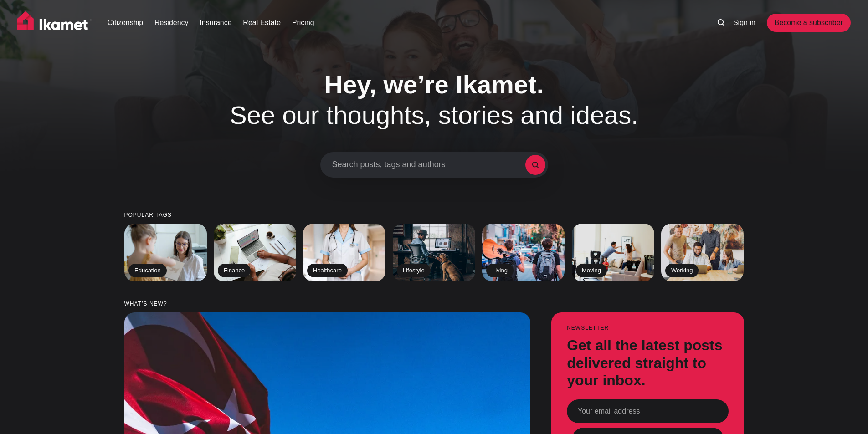  What do you see at coordinates (681, 271) in the screenshot?
I see `h2: Working` at bounding box center [681, 271].